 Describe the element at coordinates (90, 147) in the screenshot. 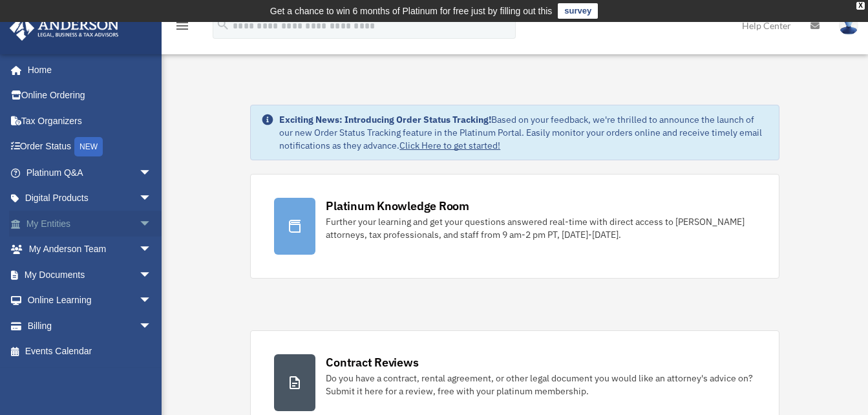

I see `a: Order StatusNEW` at that location.